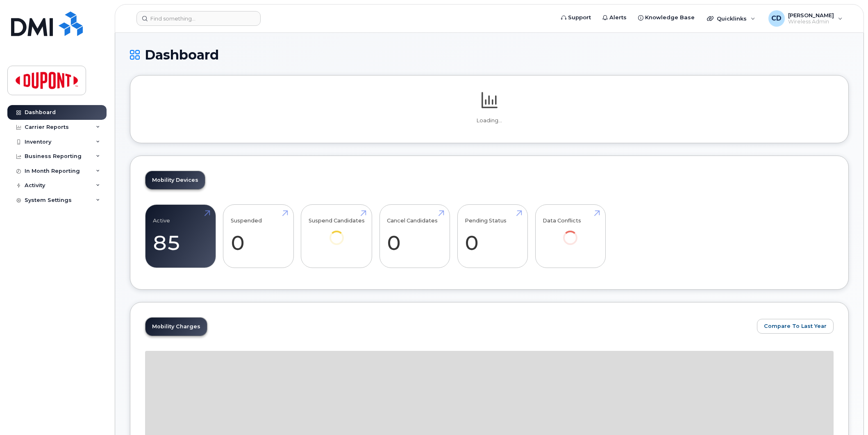 This screenshot has height=435, width=868. I want to click on a: Suspend Candidates, so click(337, 233).